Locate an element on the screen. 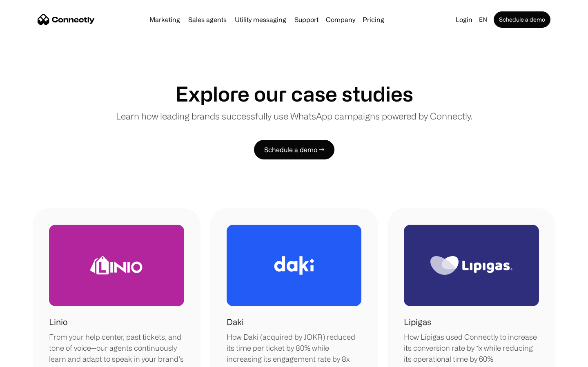 This screenshot has width=588, height=367. ul: Language list is located at coordinates (33, 359).